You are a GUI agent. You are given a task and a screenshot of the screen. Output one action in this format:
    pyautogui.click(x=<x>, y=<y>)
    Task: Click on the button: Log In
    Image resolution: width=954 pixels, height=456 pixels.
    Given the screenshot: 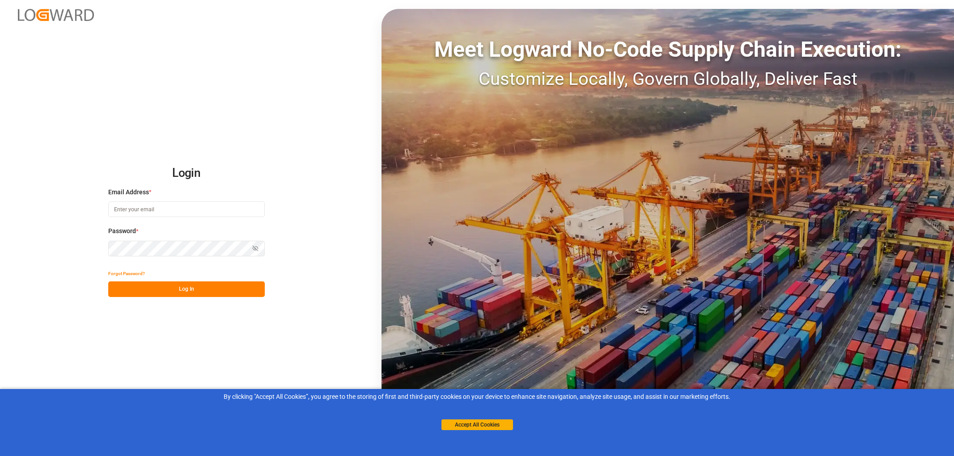 What is the action you would take?
    pyautogui.click(x=186, y=289)
    